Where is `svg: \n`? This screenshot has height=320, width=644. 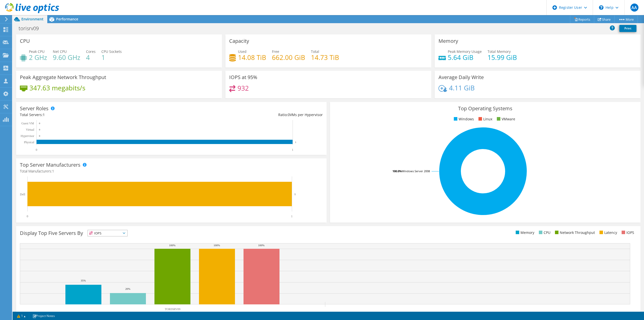 svg: \n is located at coordinates (601, 8).